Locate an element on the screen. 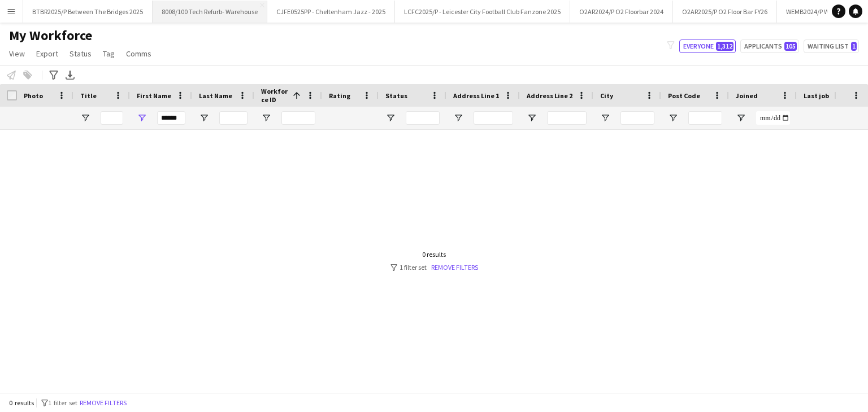  button: LCFC2025/P - Leicester City Football Club Fanzone 2025 is located at coordinates (482, 11).